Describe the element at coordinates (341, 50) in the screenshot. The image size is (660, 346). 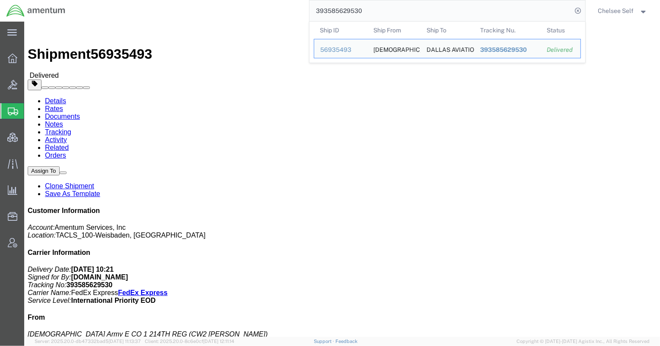
I see `div: 56935493` at that location.